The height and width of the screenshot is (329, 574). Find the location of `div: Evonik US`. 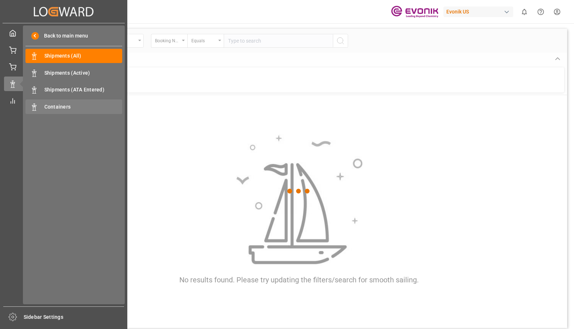

div: Evonik US is located at coordinates (478, 12).